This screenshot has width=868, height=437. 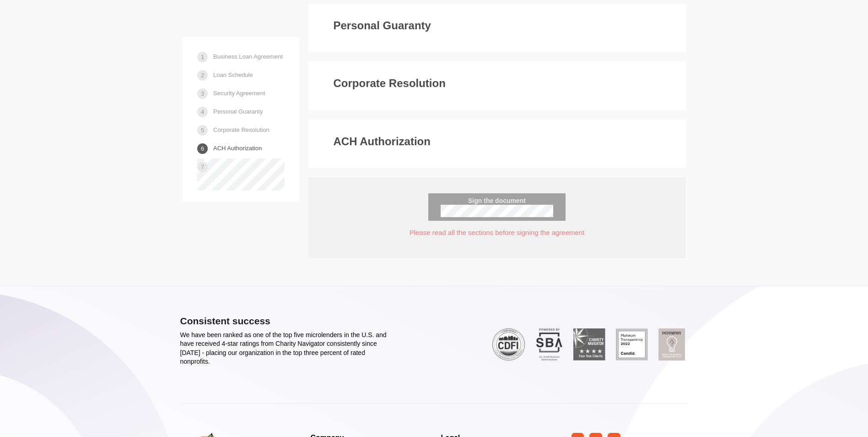 I want to click on h3: ACH Authorization, so click(x=382, y=141).